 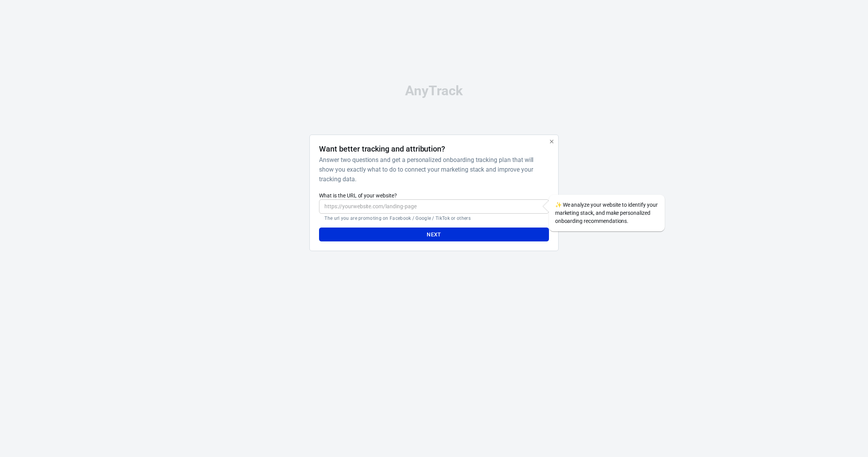 What do you see at coordinates (434, 234) in the screenshot?
I see `button: Next` at bounding box center [434, 234].